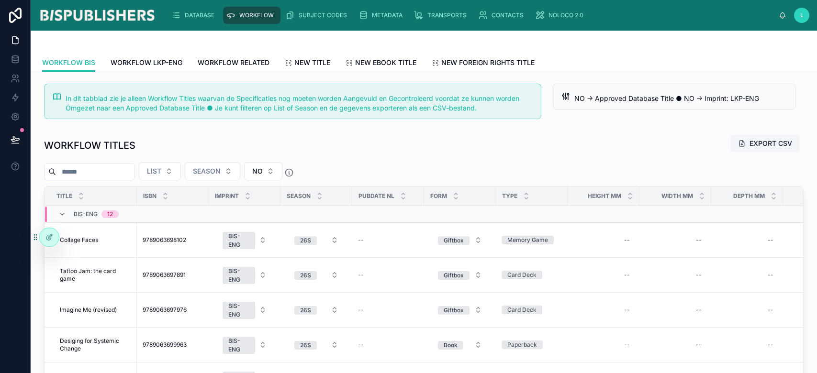 This screenshot has width=817, height=373. I want to click on a: 9789063698102, so click(173, 240).